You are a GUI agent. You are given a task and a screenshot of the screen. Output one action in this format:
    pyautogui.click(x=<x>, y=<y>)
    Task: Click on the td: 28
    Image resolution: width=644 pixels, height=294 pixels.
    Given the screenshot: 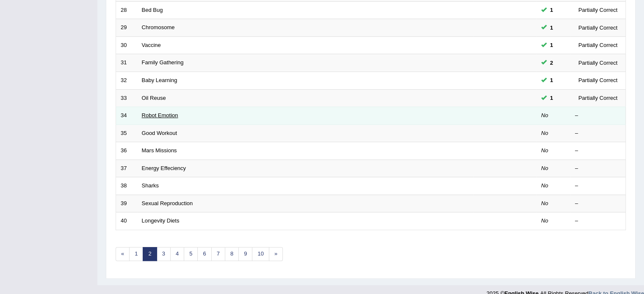 What is the action you would take?
    pyautogui.click(x=126, y=10)
    